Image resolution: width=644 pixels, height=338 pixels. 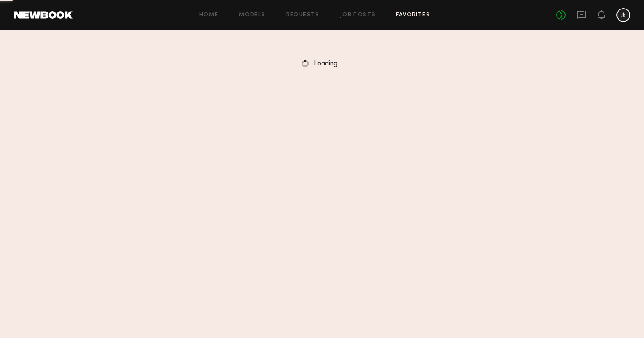 I want to click on a: Job Posts, so click(x=358, y=15).